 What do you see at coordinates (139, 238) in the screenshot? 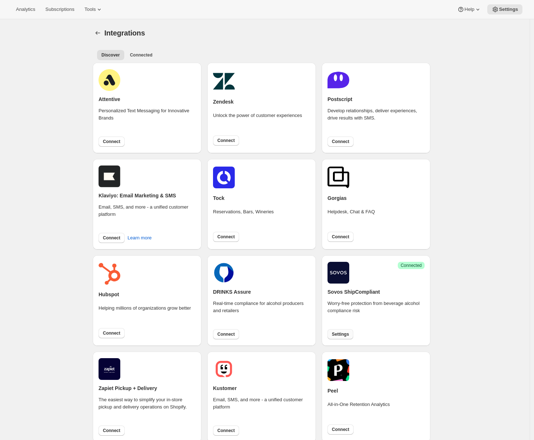
I see `button: Learn more` at bounding box center [139, 238].